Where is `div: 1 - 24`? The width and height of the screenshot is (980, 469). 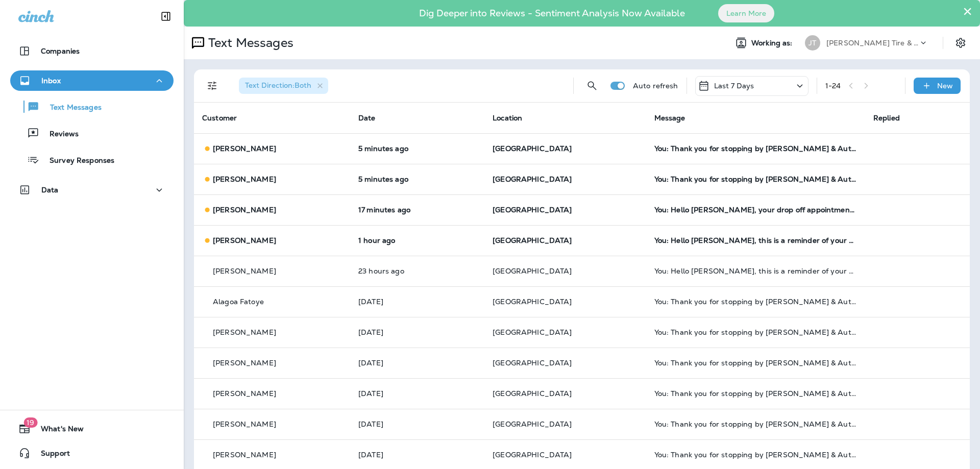
div: 1 - 24 is located at coordinates (833, 86).